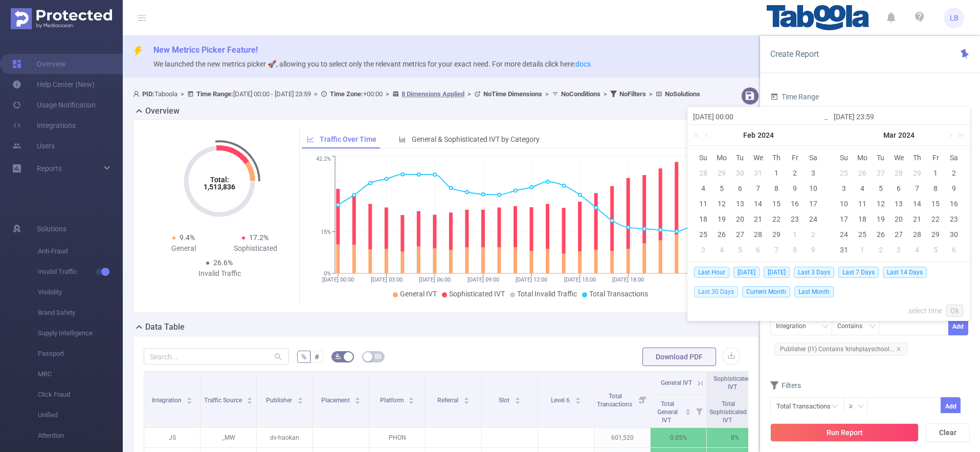  Describe the element at coordinates (722, 158) in the screenshot. I see `span: Mo` at that location.